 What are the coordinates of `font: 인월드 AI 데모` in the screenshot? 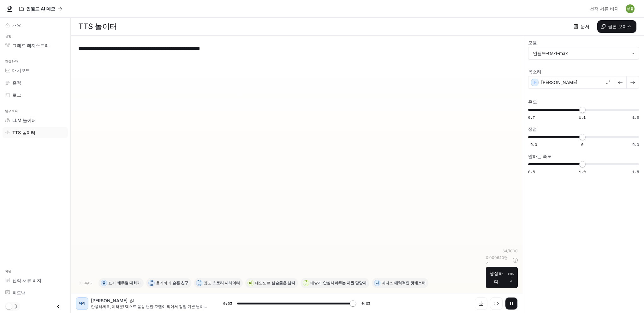 It's located at (41, 9).